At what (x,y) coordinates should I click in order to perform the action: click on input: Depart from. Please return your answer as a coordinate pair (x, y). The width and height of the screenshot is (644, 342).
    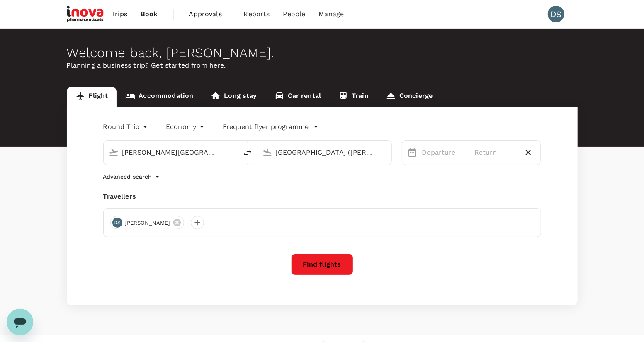
    Looking at the image, I should click on (171, 152).